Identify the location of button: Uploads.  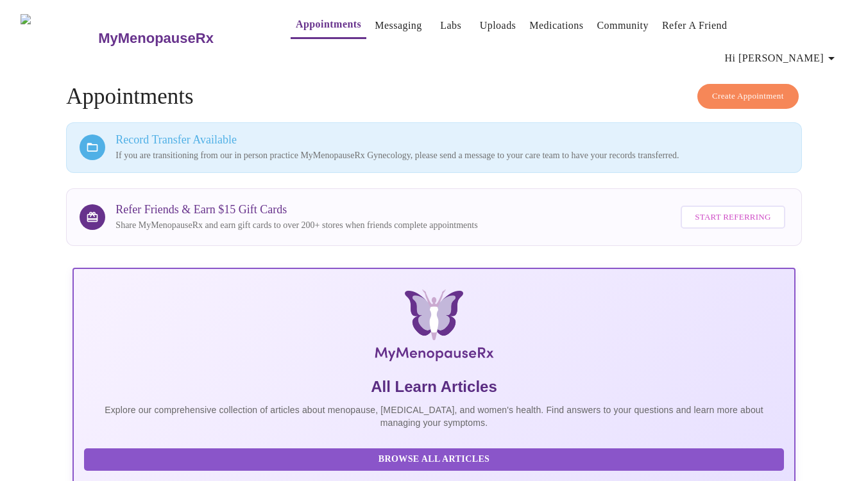
(498, 26).